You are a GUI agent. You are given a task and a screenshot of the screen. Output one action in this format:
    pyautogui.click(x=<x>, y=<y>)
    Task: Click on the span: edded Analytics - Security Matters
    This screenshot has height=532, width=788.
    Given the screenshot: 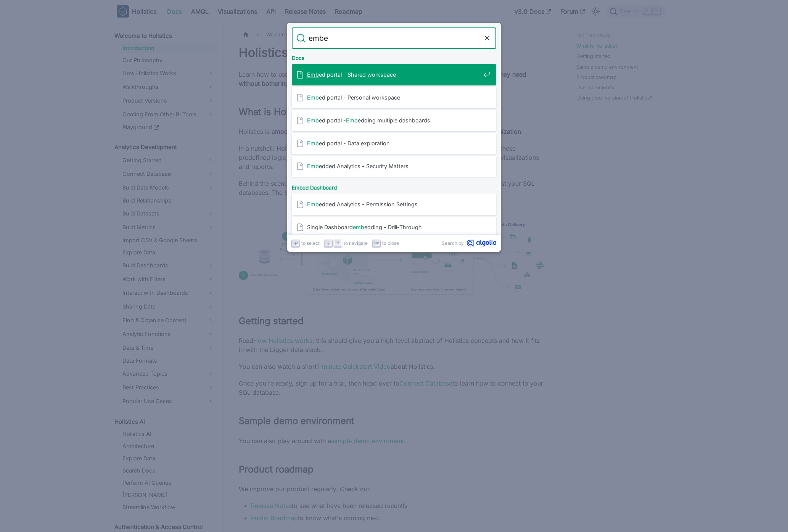 What is the action you would take?
    pyautogui.click(x=393, y=166)
    